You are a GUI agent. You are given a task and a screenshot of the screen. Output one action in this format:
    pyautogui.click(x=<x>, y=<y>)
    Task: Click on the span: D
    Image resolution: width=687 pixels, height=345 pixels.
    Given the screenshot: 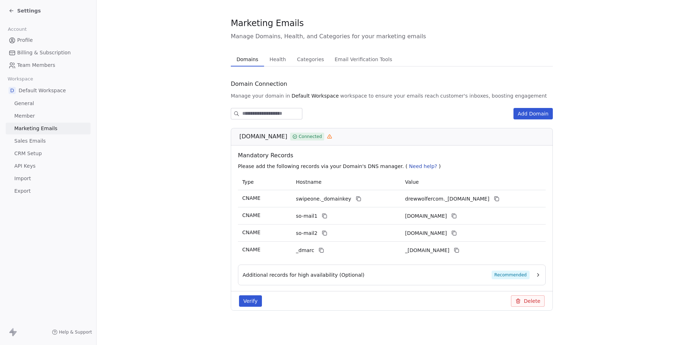 What is the action you would take?
    pyautogui.click(x=12, y=91)
    